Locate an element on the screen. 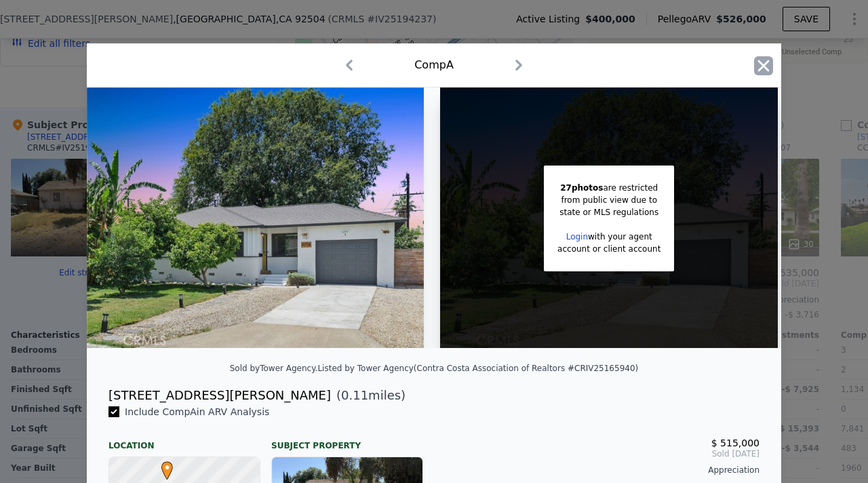 This screenshot has height=483, width=868. span: Include Comp A in ARV Analysis is located at coordinates (197, 411).